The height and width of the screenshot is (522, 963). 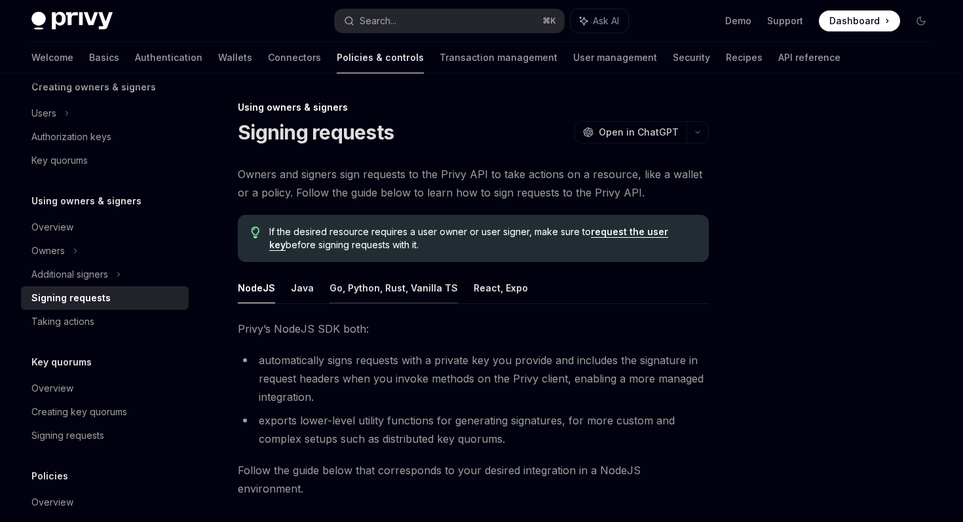 I want to click on div: Search..., so click(x=378, y=21).